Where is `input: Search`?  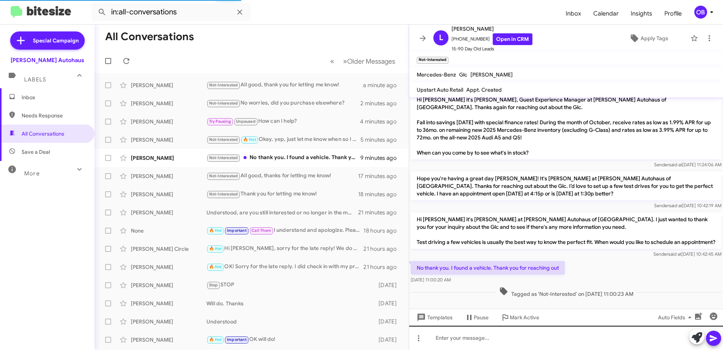
input: Search is located at coordinates (171, 12).